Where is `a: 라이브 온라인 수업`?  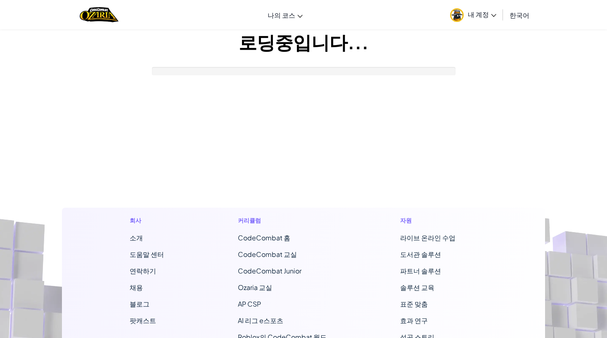 a: 라이브 온라인 수업 is located at coordinates (428, 237).